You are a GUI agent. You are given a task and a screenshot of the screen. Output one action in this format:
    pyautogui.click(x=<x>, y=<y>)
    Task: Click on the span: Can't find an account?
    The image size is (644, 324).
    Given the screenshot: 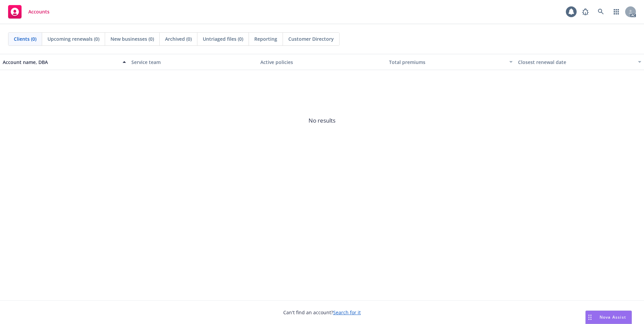 What is the action you would take?
    pyautogui.click(x=322, y=312)
    